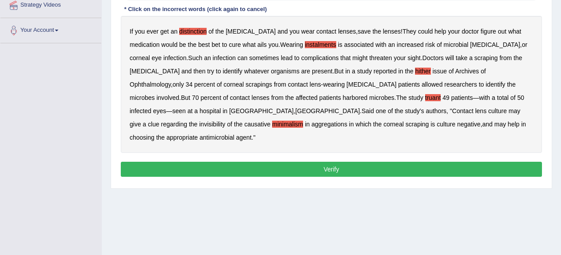 The height and width of the screenshot is (255, 561). I want to click on b: 50, so click(521, 98).